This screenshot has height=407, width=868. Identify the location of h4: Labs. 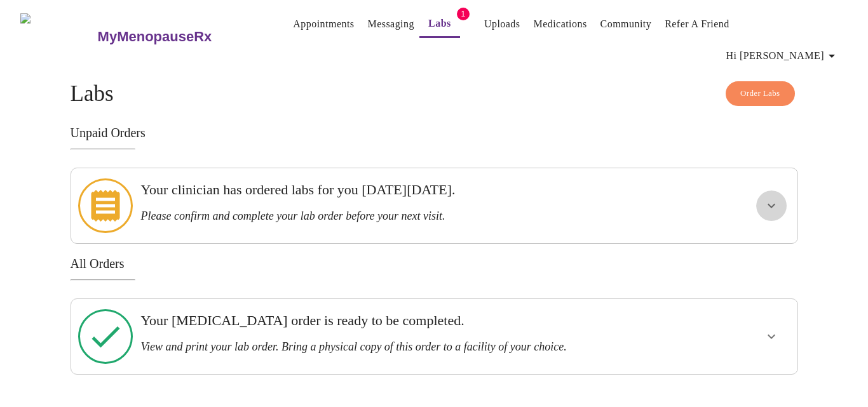
(434, 94).